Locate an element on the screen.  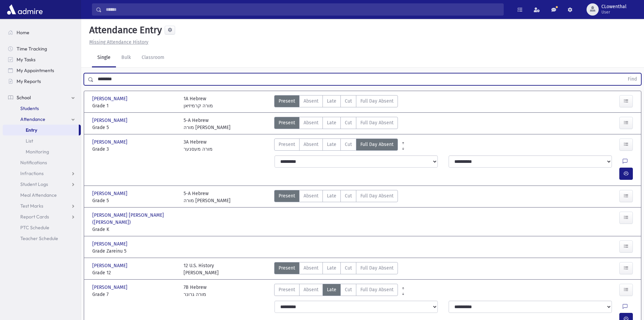
span: Grade Zareinu 5 is located at coordinates (135, 251).